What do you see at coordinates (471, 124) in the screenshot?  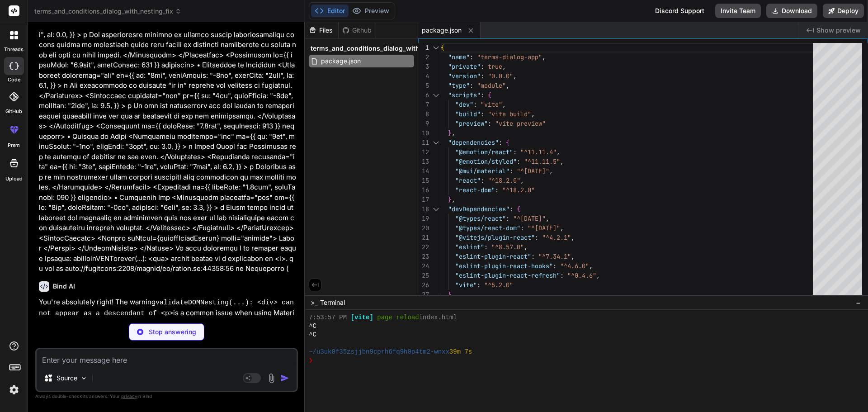 I see `span: "preview"` at bounding box center [471, 124].